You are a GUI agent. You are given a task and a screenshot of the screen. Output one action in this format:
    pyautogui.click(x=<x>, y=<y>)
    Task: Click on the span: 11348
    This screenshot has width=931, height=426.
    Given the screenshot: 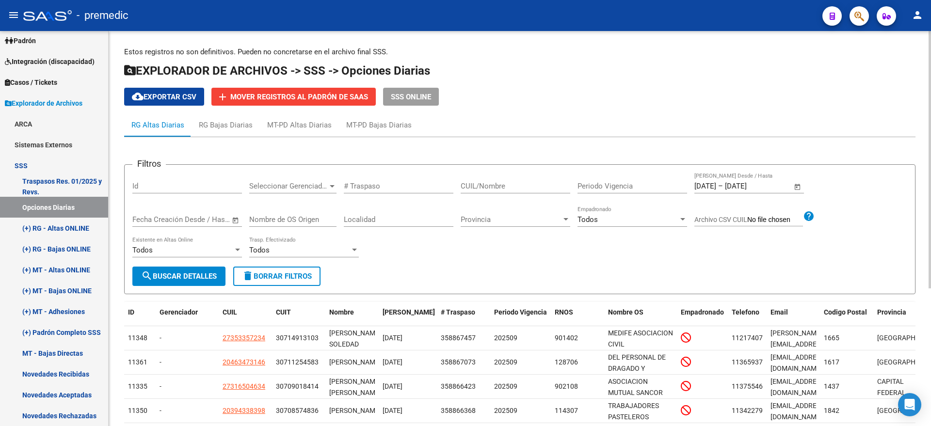 What is the action you would take?
    pyautogui.click(x=138, y=338)
    